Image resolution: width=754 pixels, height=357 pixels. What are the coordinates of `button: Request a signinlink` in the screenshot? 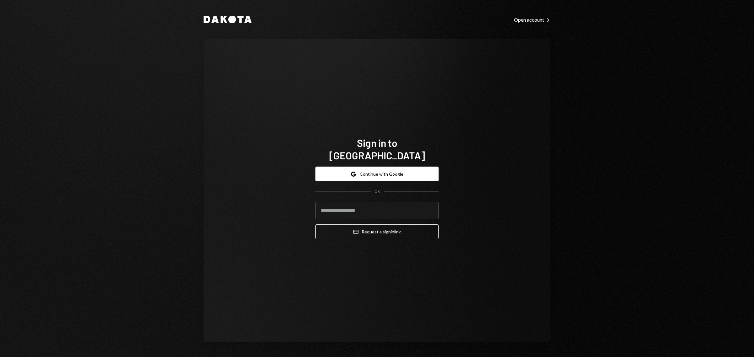 It's located at (377, 232).